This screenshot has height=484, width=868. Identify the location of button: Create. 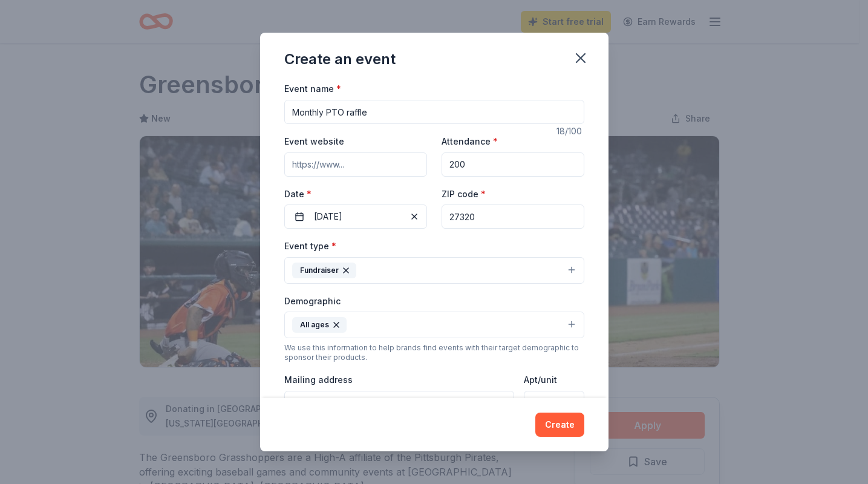
(559, 425).